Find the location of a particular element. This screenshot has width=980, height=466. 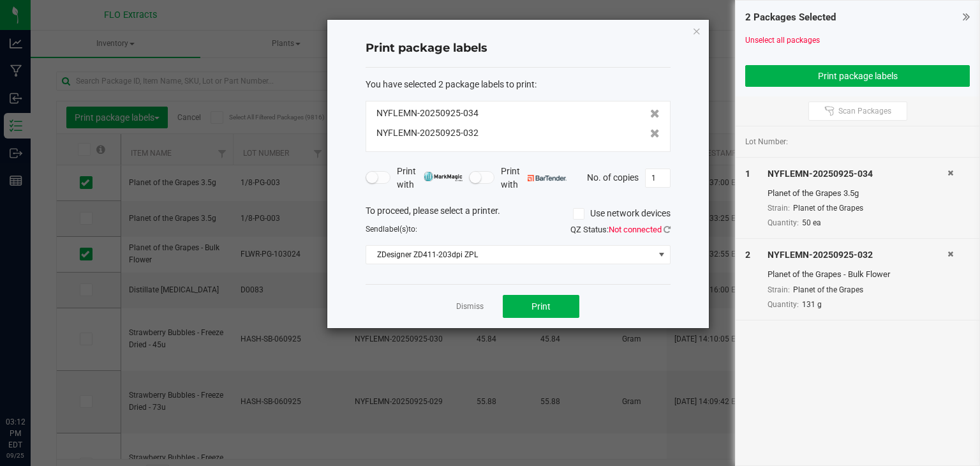

span: label(s) is located at coordinates (396, 229).